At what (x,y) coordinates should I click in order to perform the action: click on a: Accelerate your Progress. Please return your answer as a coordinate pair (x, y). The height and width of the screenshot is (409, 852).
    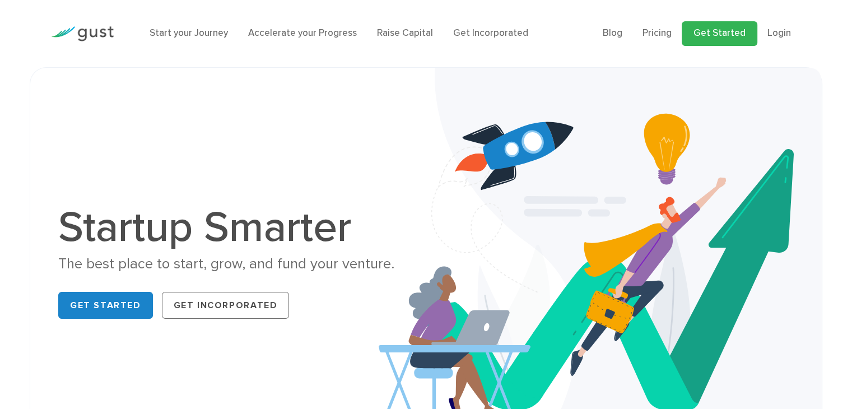
    Looking at the image, I should click on (303, 33).